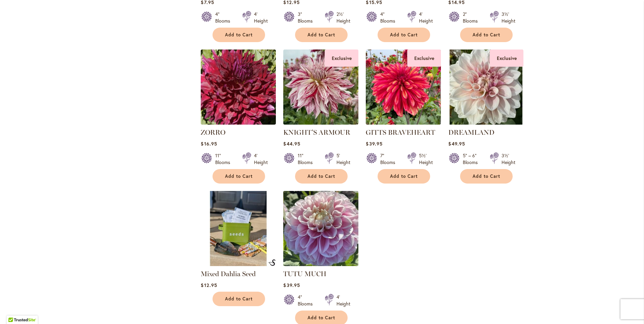 This screenshot has width=644, height=324. I want to click on span: $16.95, so click(209, 144).